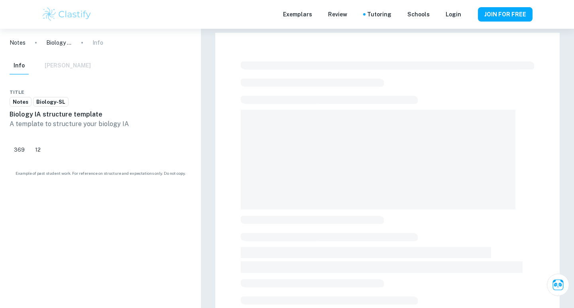 The width and height of the screenshot is (574, 308). I want to click on button: Ask Clai, so click(558, 285).